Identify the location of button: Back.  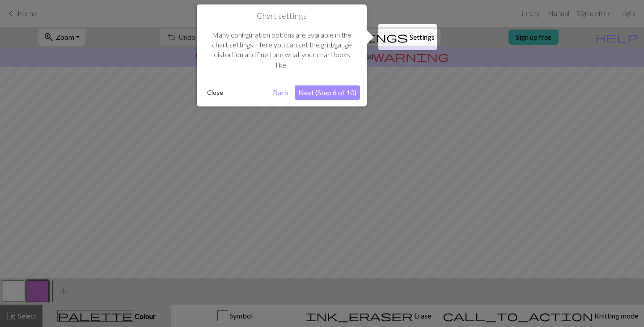
(281, 93).